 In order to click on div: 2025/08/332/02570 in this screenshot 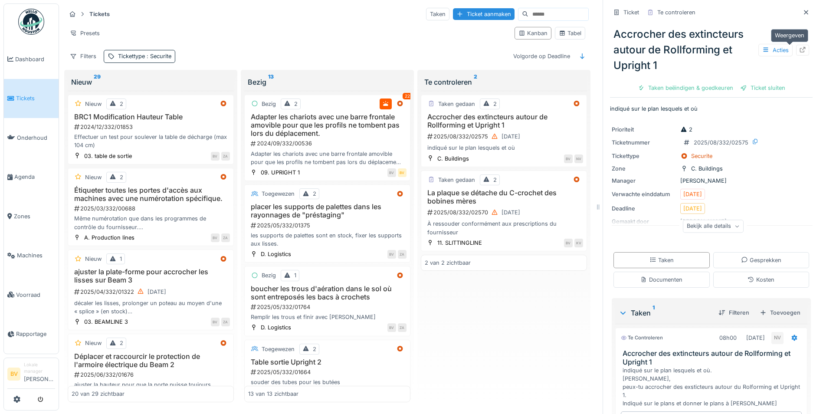, I will do `click(504, 212)`.